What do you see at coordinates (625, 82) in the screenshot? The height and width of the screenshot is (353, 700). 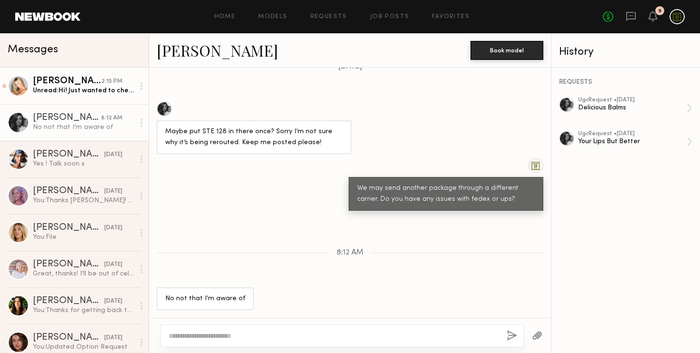 I see `div: REQUESTS` at bounding box center [625, 82].